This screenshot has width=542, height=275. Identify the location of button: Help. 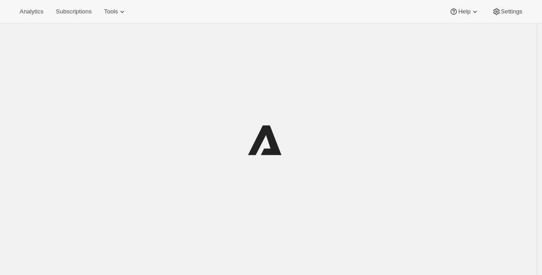
(464, 12).